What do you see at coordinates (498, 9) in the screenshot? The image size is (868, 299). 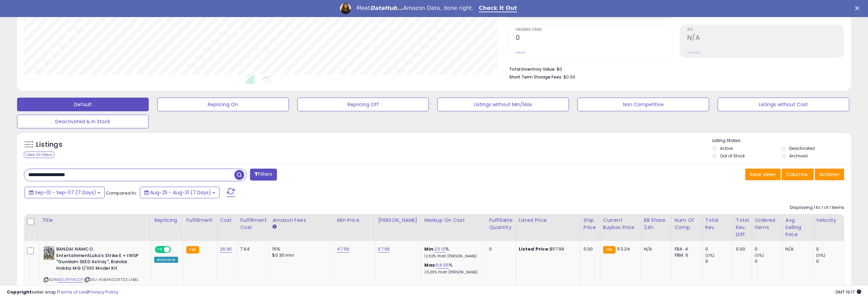 I see `a: Check It Out` at bounding box center [498, 9].